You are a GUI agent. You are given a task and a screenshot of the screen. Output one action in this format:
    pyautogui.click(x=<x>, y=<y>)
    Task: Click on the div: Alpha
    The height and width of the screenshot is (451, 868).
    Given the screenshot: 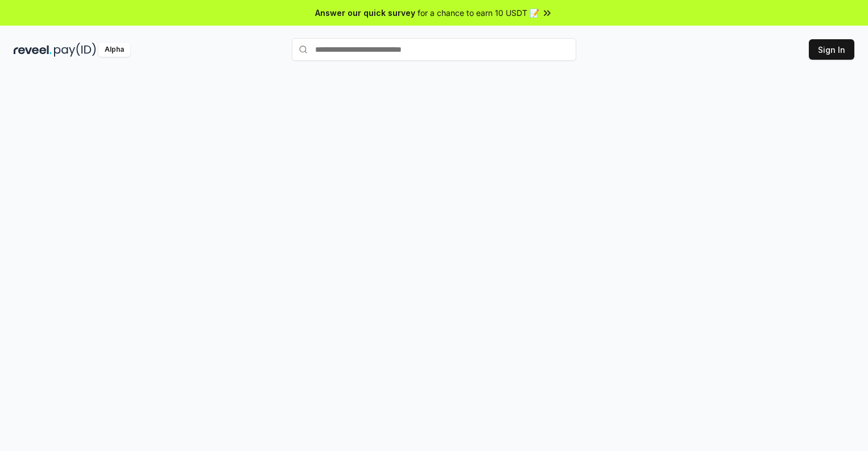 What is the action you would take?
    pyautogui.click(x=114, y=49)
    